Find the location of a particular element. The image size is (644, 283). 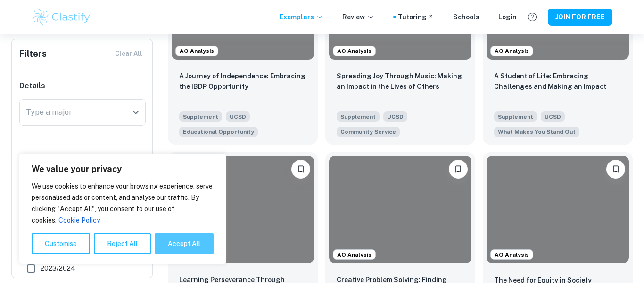

button: Customise is located at coordinates (61, 243).